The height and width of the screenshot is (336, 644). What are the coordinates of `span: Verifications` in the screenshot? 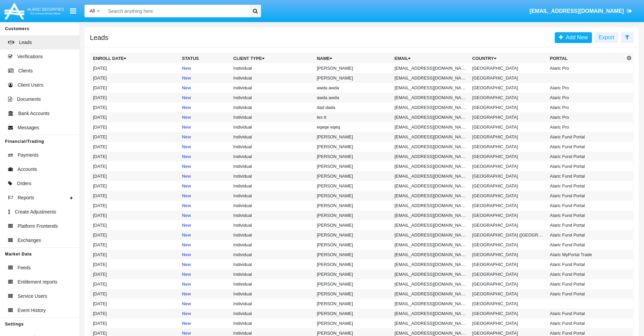 It's located at (30, 56).